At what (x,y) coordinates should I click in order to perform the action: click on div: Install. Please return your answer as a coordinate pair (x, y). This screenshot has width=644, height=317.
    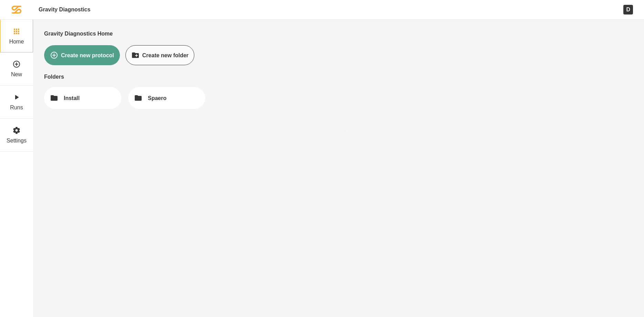
    Looking at the image, I should click on (72, 98).